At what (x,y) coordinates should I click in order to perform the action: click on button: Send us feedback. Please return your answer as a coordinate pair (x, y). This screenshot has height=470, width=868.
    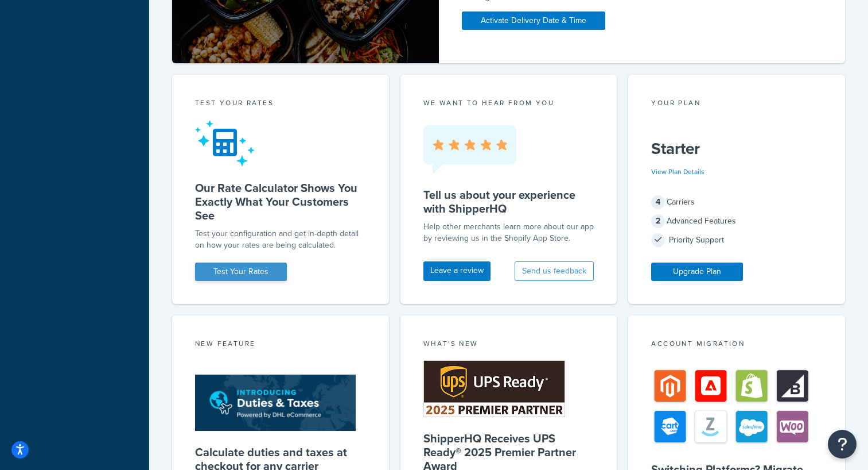
    Looking at the image, I should click on (554, 271).